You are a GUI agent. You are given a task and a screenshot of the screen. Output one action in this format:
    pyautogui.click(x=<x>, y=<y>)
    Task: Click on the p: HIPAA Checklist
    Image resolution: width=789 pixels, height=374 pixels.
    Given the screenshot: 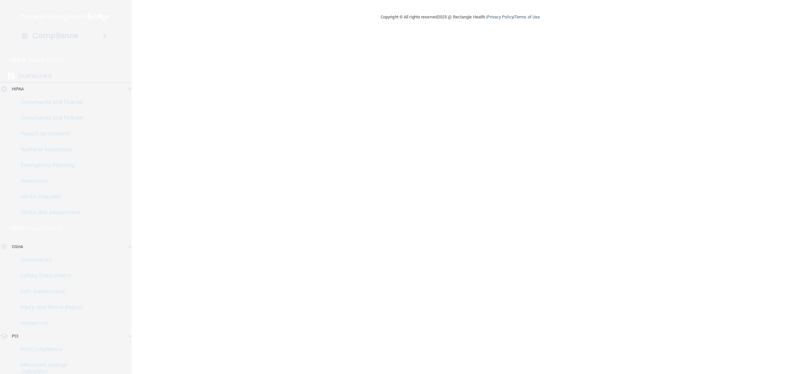 What is the action you would take?
    pyautogui.click(x=49, y=197)
    